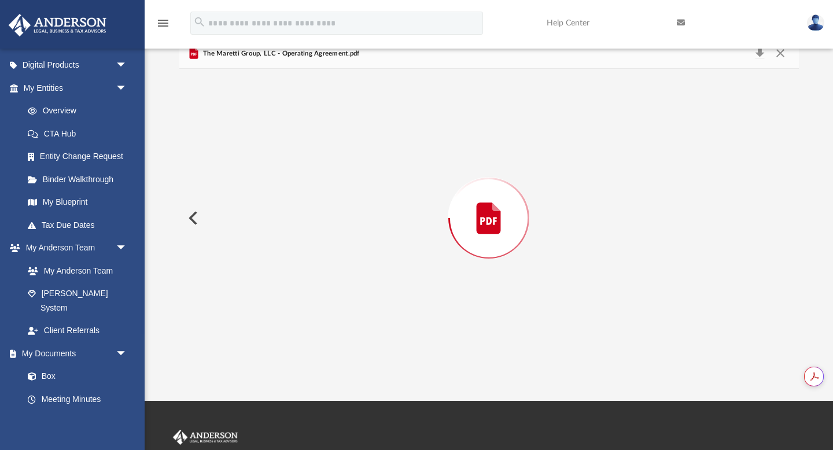 The width and height of the screenshot is (833, 450). I want to click on a: Box, so click(75, 377).